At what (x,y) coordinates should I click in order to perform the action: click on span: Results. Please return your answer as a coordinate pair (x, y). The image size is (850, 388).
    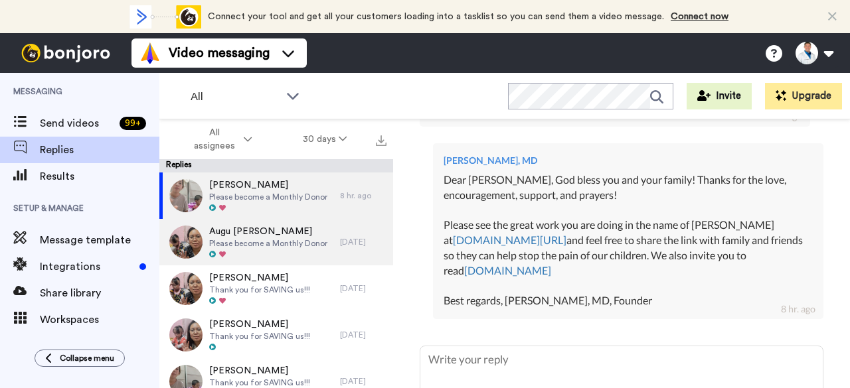
    Looking at the image, I should click on (100, 177).